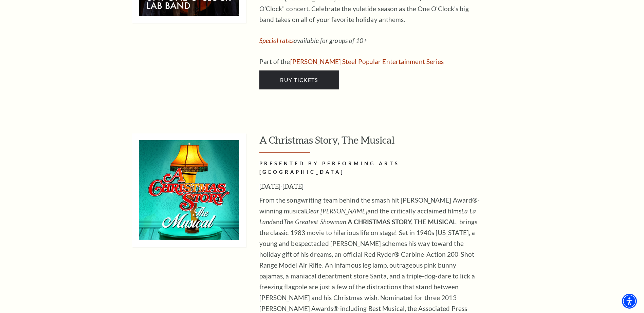  Describe the element at coordinates (315, 222) in the screenshot. I see `em: The Greatest Showman` at that location.